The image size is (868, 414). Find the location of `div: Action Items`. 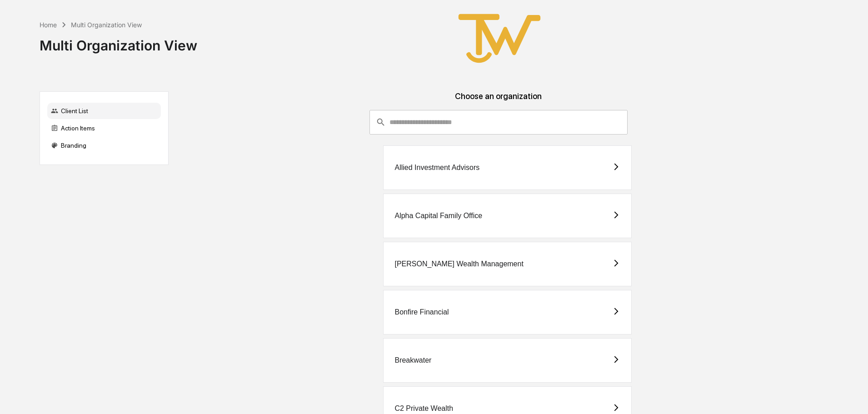

div: Action Items is located at coordinates (104, 128).